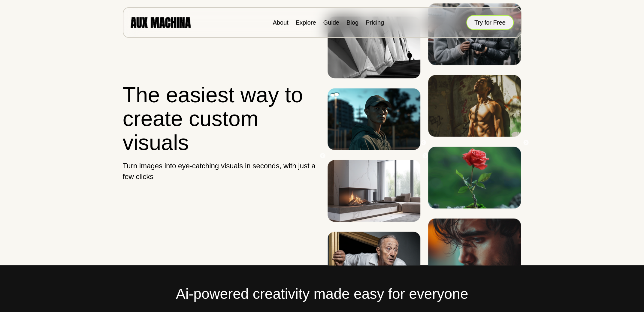 This screenshot has height=312, width=644. What do you see at coordinates (331, 23) in the screenshot?
I see `a: Guide` at bounding box center [331, 23].